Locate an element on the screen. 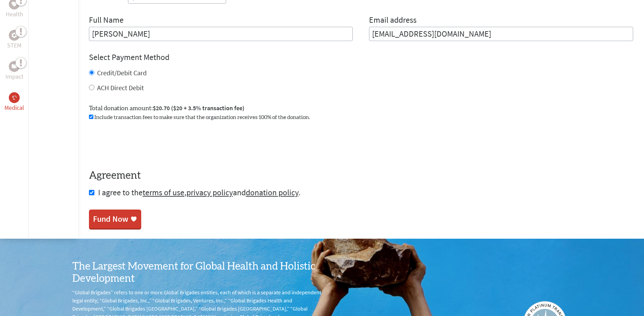  a: Fund Now is located at coordinates (115, 219).